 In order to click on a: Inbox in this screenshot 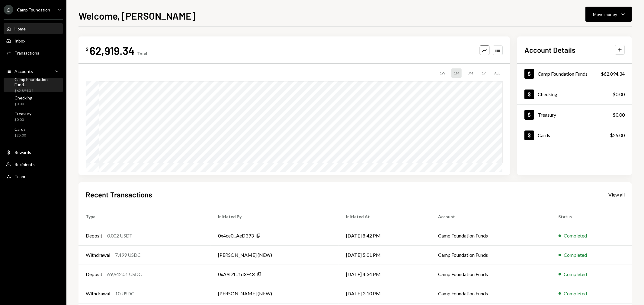, I will do `click(33, 41)`.